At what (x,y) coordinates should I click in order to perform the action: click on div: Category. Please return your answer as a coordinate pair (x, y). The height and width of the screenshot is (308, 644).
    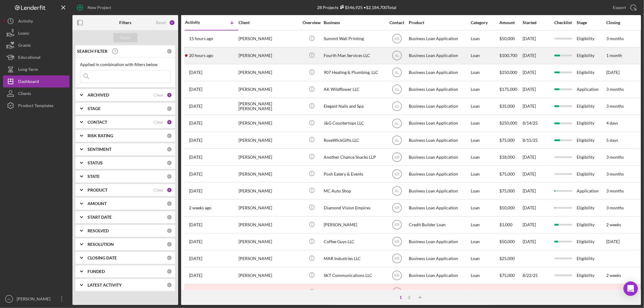
    Looking at the image, I should click on (485, 23).